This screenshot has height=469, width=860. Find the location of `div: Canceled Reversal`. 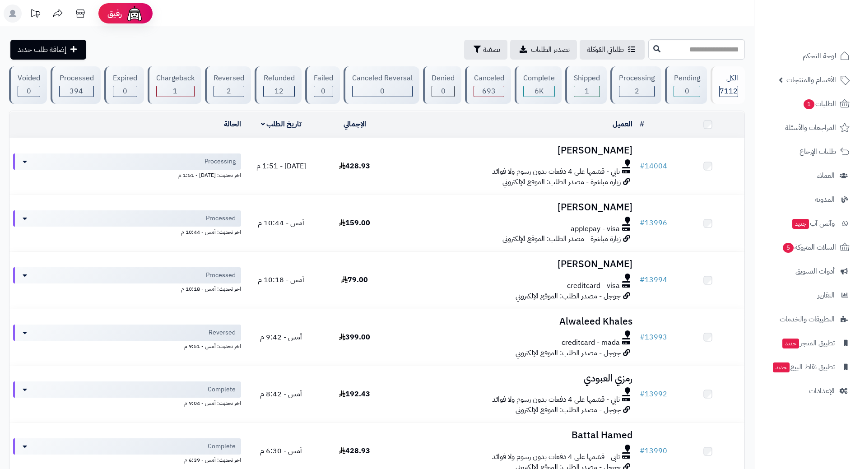

div: Canceled Reversal is located at coordinates (382, 78).